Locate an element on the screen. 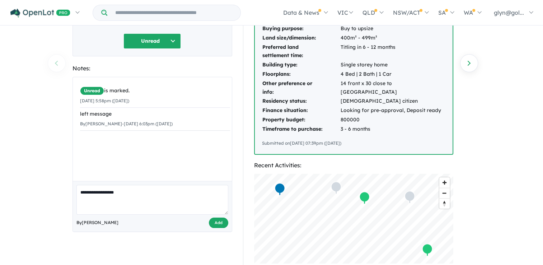  td: Property budget: is located at coordinates (301, 120).